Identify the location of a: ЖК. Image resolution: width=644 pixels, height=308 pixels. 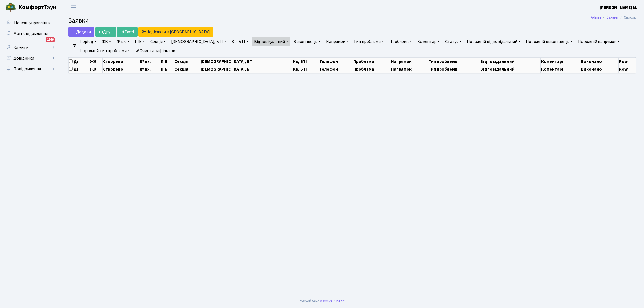
(107, 42).